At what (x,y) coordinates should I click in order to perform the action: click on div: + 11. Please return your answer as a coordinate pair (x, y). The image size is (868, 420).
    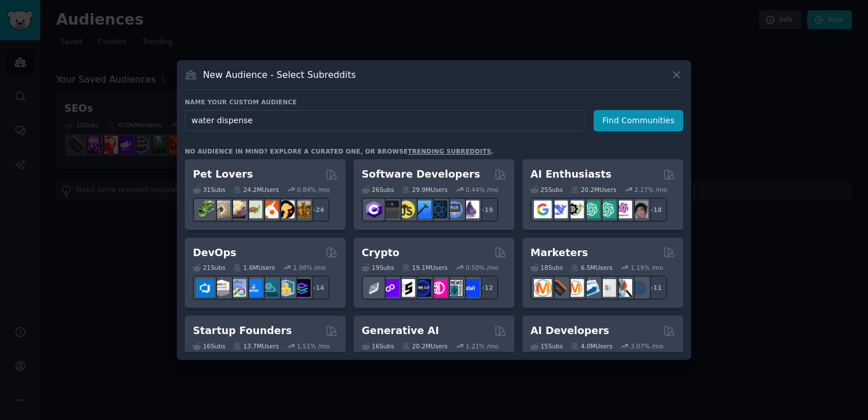
    Looking at the image, I should click on (655, 288).